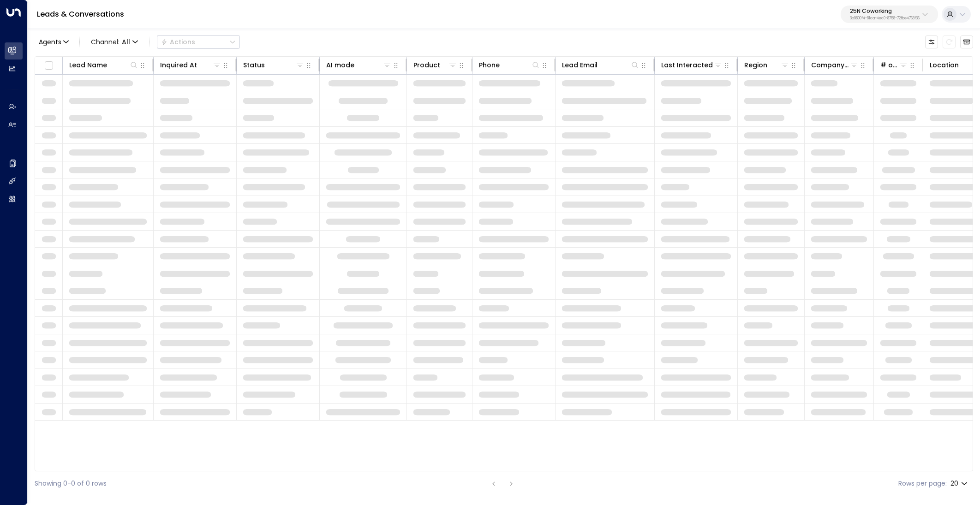 This screenshot has width=980, height=505. What do you see at coordinates (922, 483) in the screenshot?
I see `label: Rows per page:` at bounding box center [922, 483].